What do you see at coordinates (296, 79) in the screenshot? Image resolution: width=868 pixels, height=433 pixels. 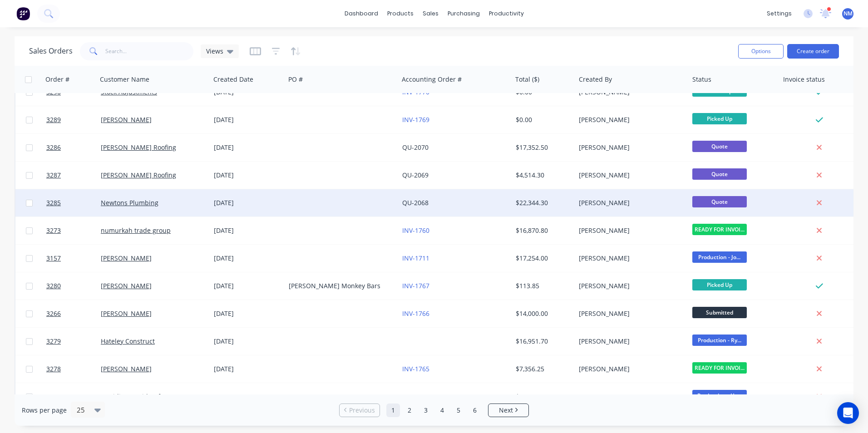 I see `div: PO #` at bounding box center [296, 79].